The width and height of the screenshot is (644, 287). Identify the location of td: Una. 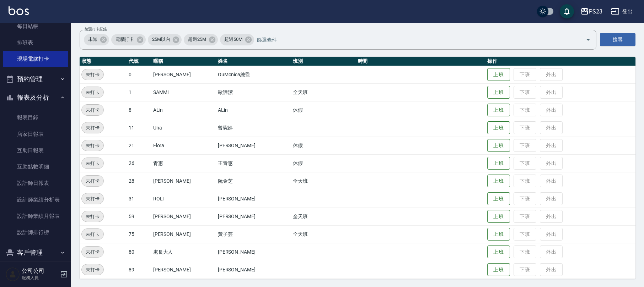
(184, 128).